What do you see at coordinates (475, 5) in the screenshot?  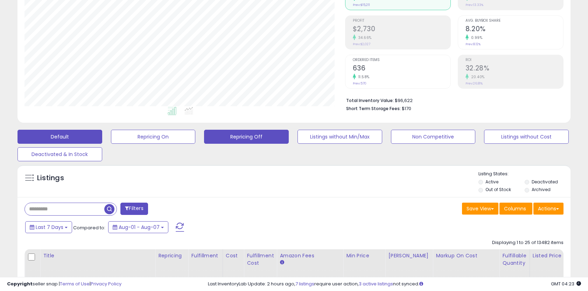 I see `small: Prev: 13.33%` at bounding box center [475, 5].